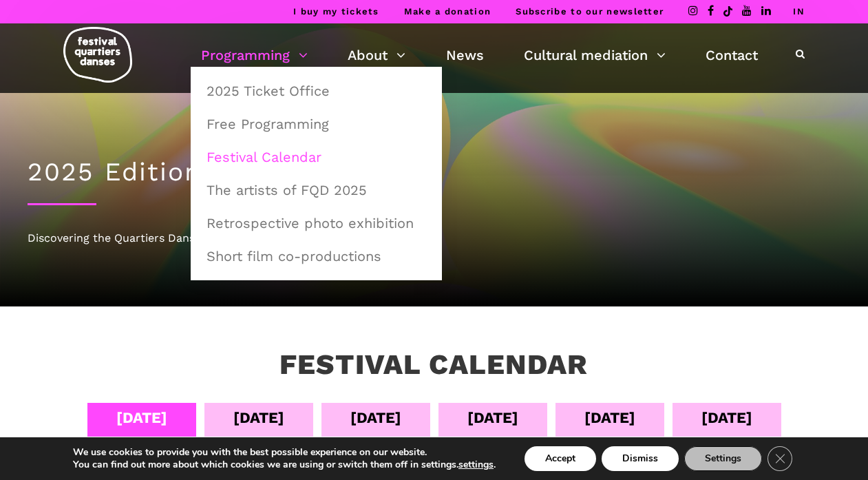  What do you see at coordinates (316, 124) in the screenshot?
I see `a: Free Programming` at bounding box center [316, 124].